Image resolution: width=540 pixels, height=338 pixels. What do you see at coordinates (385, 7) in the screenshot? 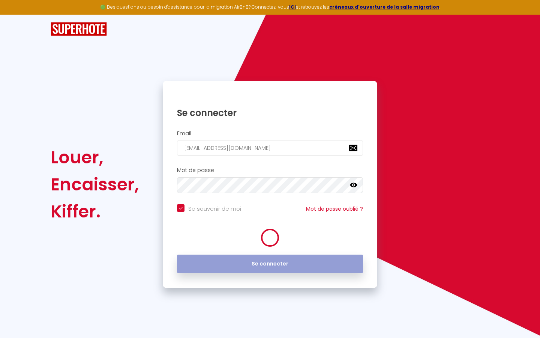
I see `a: créneaux d'ouverture de la salle migration` at bounding box center [385, 7].